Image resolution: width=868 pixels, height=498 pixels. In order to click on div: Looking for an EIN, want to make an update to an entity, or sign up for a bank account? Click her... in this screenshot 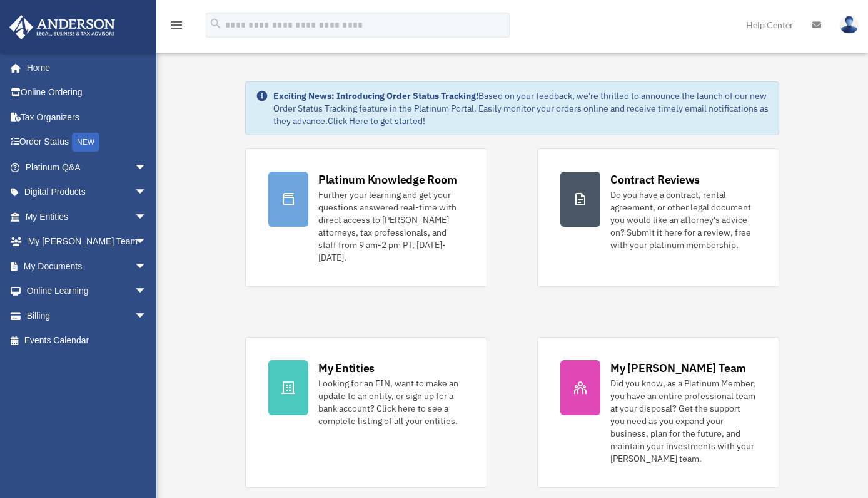, I will do `click(391, 402)`.